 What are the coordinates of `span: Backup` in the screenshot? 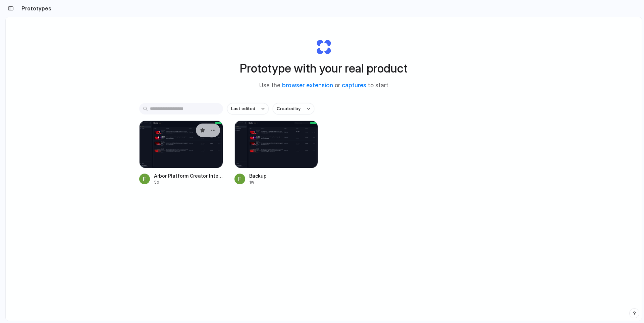 It's located at (284, 175).